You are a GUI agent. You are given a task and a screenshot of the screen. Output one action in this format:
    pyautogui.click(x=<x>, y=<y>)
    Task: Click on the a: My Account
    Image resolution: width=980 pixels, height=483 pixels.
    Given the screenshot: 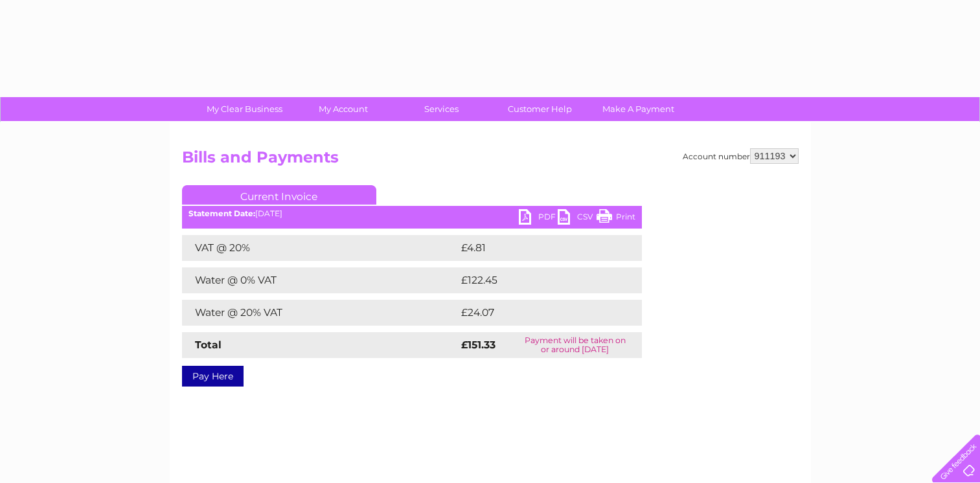 What is the action you would take?
    pyautogui.click(x=342, y=109)
    